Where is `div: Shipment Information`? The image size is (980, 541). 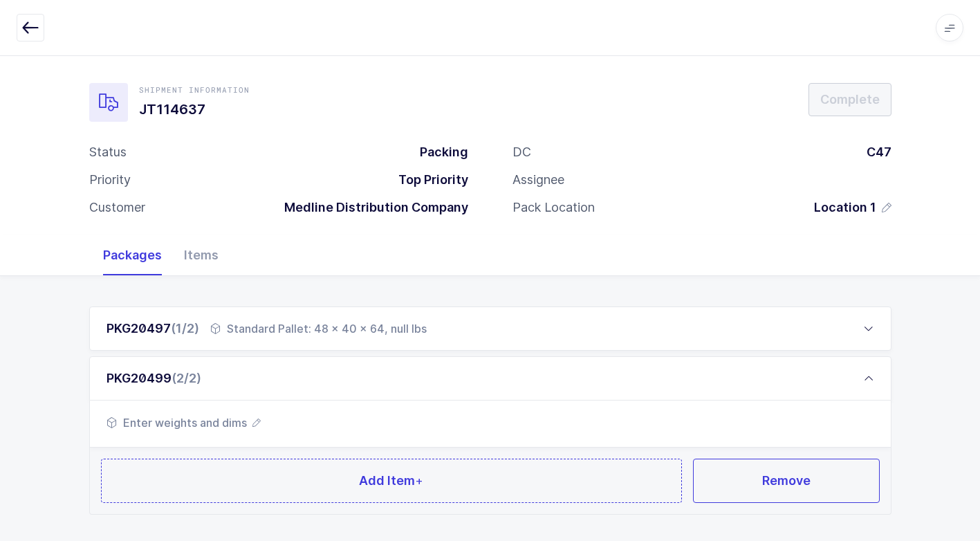 div: Shipment Information is located at coordinates (194, 90).